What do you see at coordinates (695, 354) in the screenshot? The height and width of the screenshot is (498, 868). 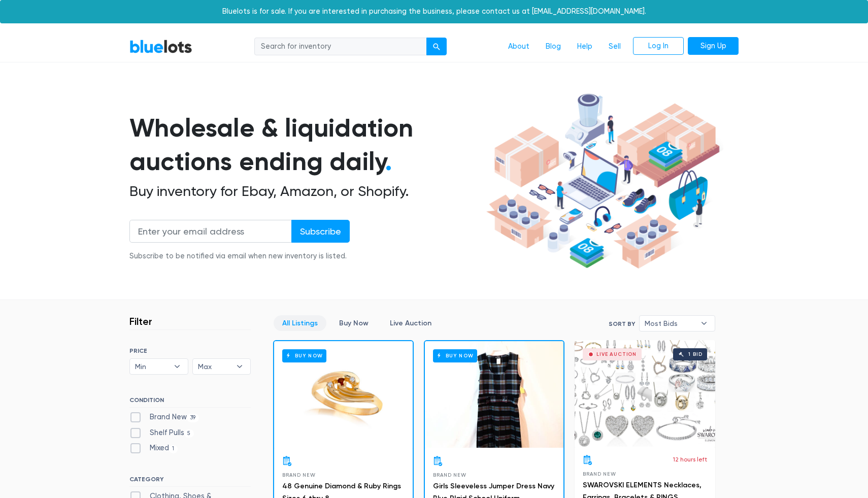 I see `div: 1 bid` at bounding box center [695, 354].